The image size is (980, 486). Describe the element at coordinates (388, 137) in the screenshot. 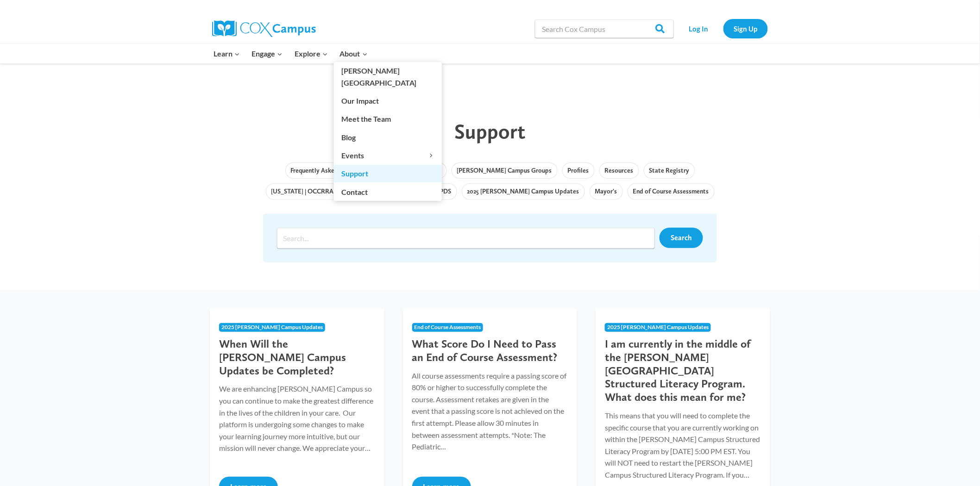

I see `a: Blog` at that location.